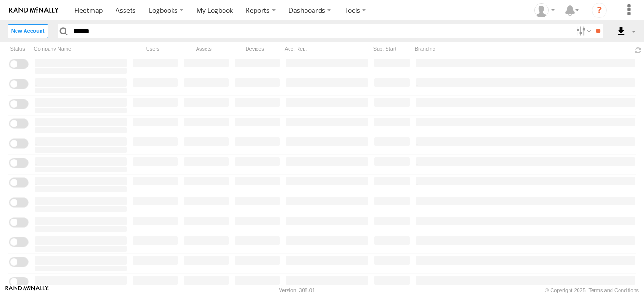 The height and width of the screenshot is (295, 644). What do you see at coordinates (28, 31) in the screenshot?
I see `label: Create New Account` at bounding box center [28, 31].